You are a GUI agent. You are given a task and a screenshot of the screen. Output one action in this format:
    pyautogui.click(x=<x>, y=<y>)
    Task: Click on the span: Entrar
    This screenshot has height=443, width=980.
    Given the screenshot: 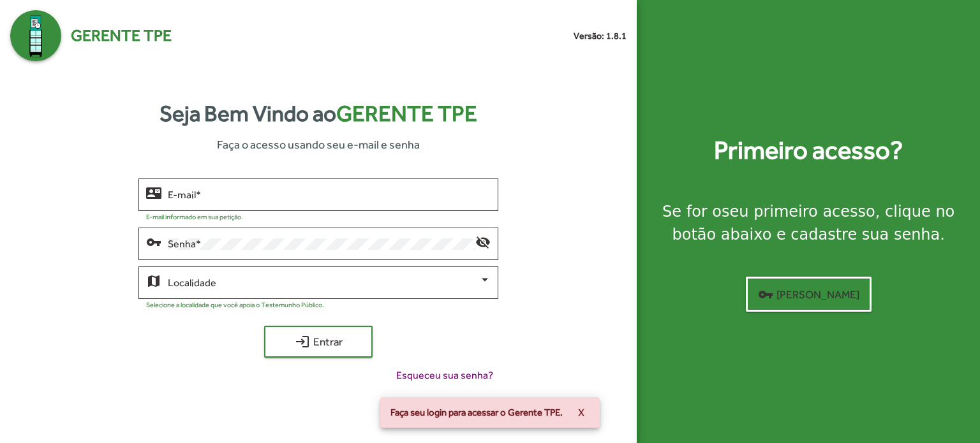 What is the action you would take?
    pyautogui.click(x=319, y=342)
    